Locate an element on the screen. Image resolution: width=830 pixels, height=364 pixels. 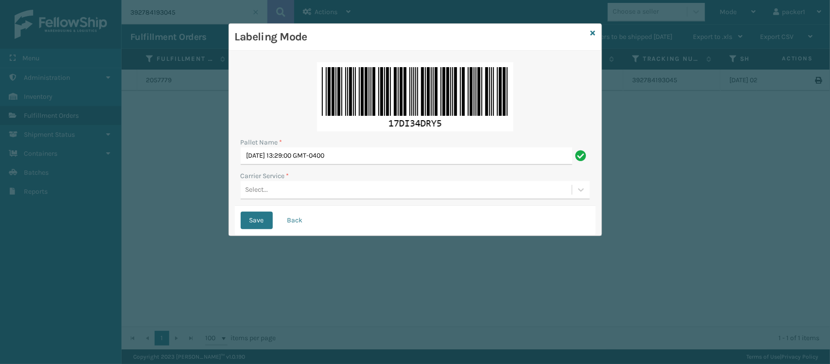
button: Back is located at coordinates (295, 220).